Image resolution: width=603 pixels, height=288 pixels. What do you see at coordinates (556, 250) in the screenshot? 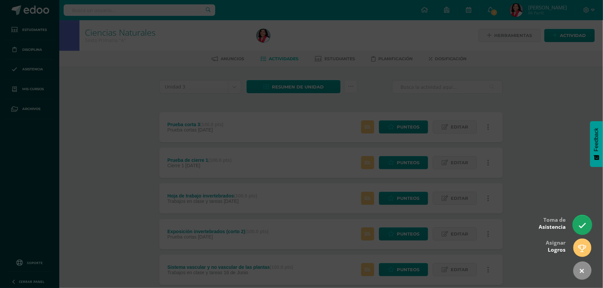
I see `span: Logros` at bounding box center [556, 250].